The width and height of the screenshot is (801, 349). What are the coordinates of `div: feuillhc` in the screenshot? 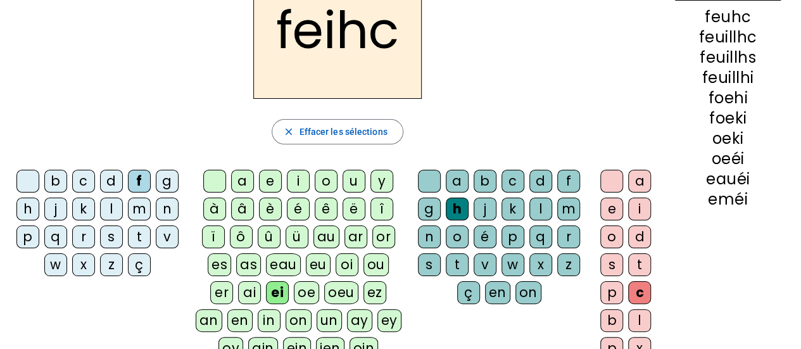 It's located at (728, 37).